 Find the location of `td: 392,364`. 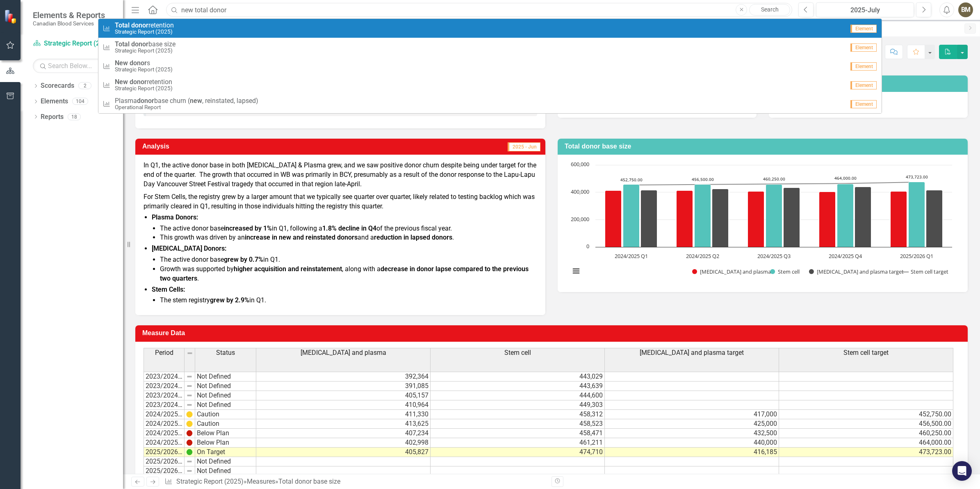

td: 392,364 is located at coordinates (343, 376).